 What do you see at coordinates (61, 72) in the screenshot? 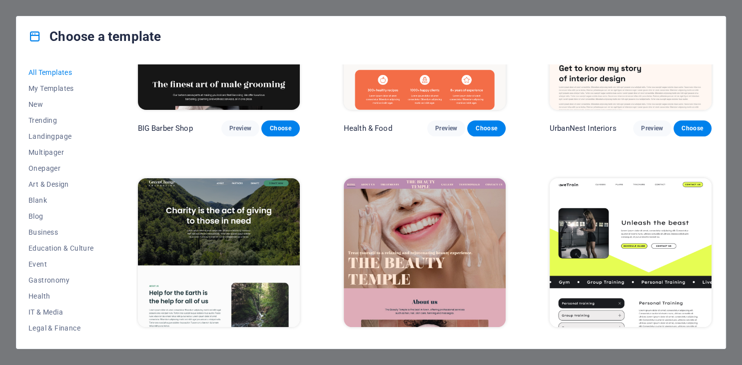
I see `span: All Templates` at bounding box center [61, 72].